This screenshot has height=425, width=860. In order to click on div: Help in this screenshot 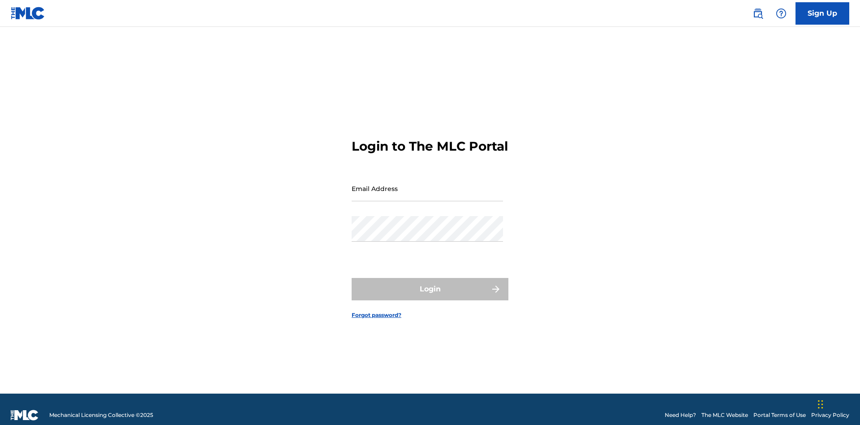, I will do `click(781, 13)`.